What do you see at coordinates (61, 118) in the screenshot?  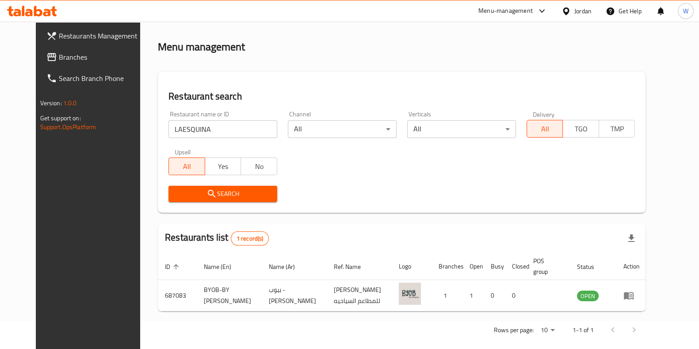 I see `span: Get support on:` at bounding box center [61, 118].